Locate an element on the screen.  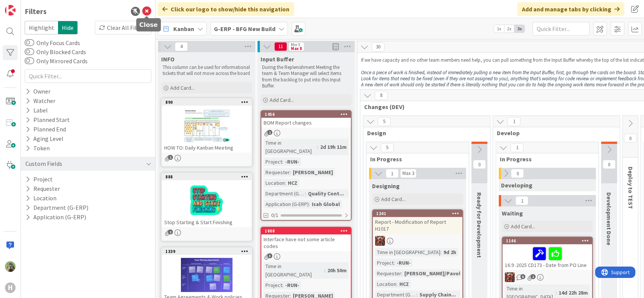
span: 3 is located at coordinates (270, 256).